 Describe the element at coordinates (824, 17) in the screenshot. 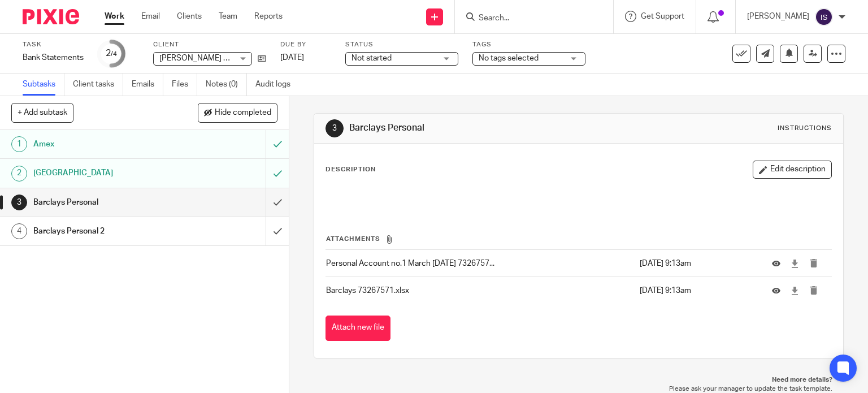

I see `img: svg%3E` at that location.